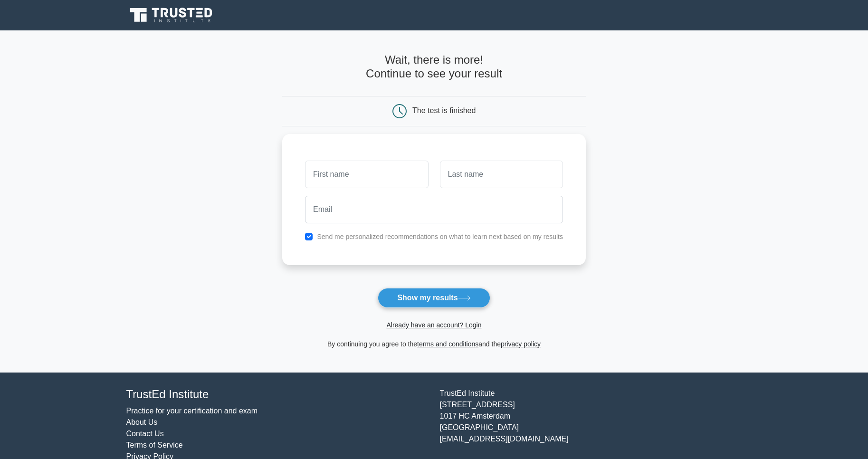  Describe the element at coordinates (434, 344) in the screenshot. I see `div: By continuing you agree to the and the` at that location.